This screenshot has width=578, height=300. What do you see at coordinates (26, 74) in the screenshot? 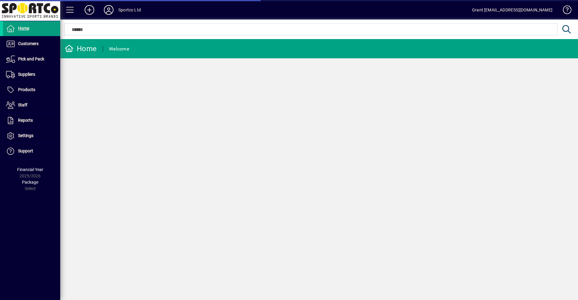
I see `span: Suppliers` at bounding box center [26, 74].